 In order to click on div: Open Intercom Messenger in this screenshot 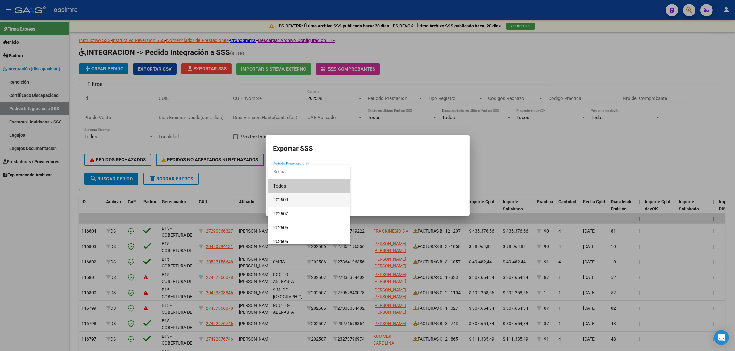, I will do `click(721, 338)`.